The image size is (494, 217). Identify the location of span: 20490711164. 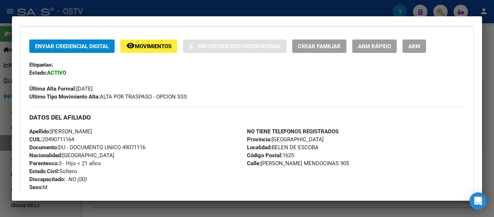
(52, 139).